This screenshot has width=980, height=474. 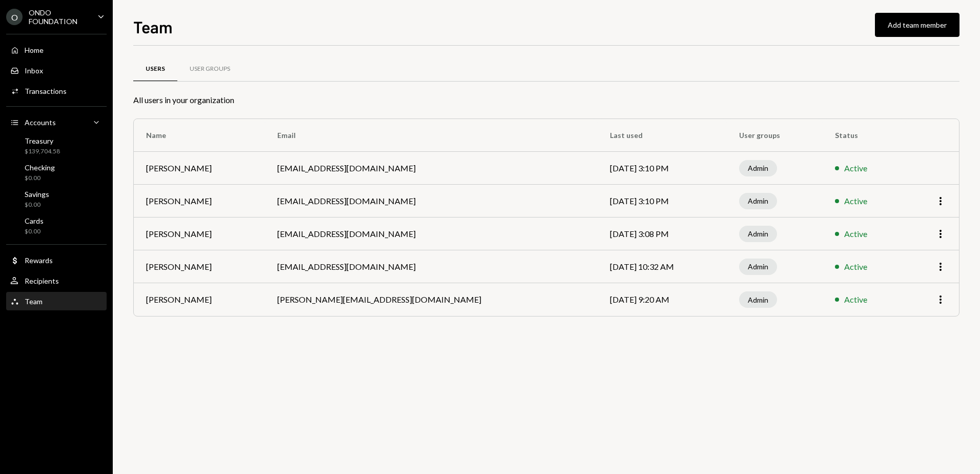 What do you see at coordinates (56, 280) in the screenshot?
I see `a: Recipients` at bounding box center [56, 280].